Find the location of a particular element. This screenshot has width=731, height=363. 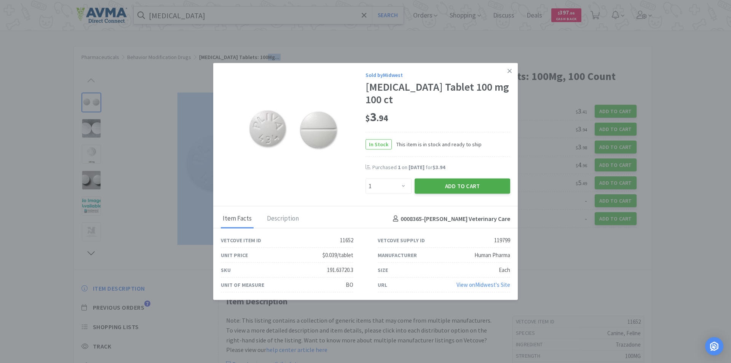

span: . 94 is located at coordinates (382, 118).